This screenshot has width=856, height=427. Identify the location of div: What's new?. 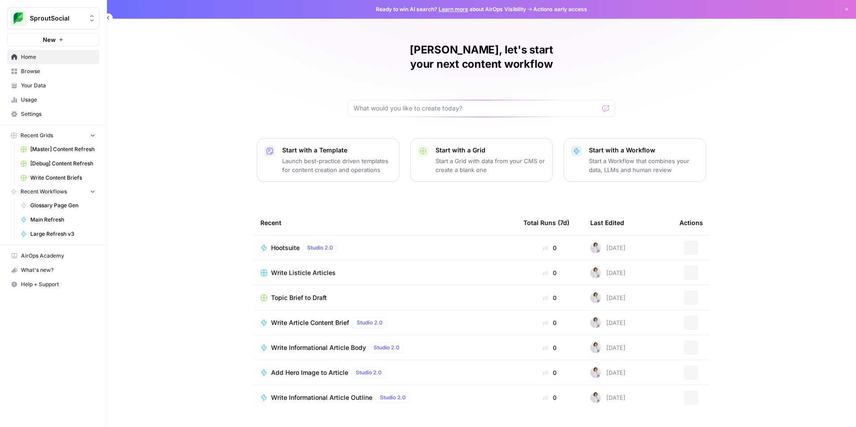
(53, 270).